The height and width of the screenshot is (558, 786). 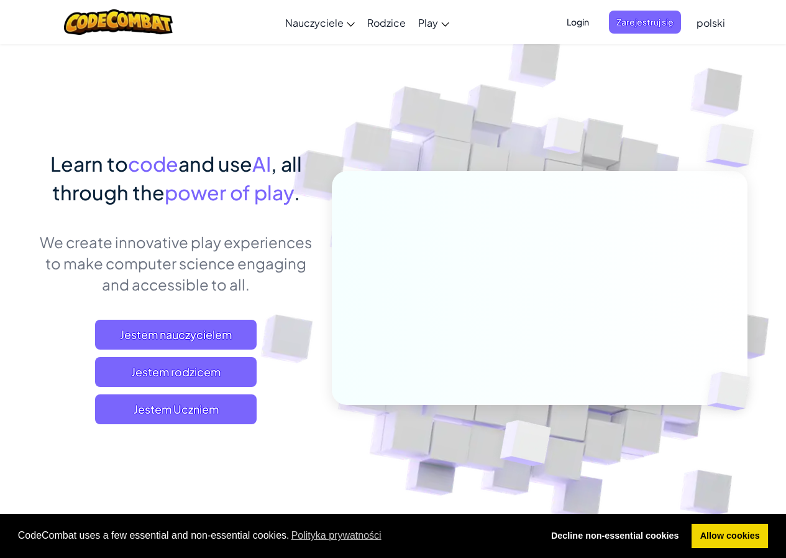 What do you see at coordinates (730, 536) in the screenshot?
I see `a: allow cookies` at bounding box center [730, 536].